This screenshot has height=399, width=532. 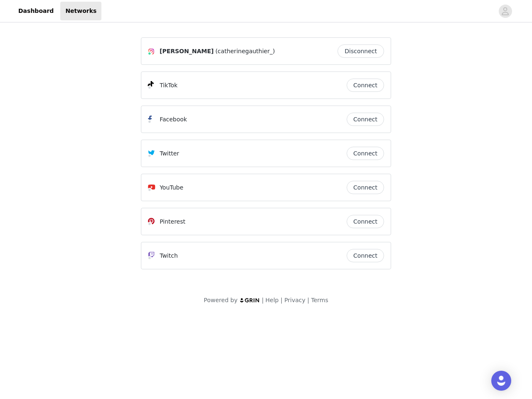 What do you see at coordinates (250, 300) in the screenshot?
I see `img: logo` at bounding box center [250, 300].